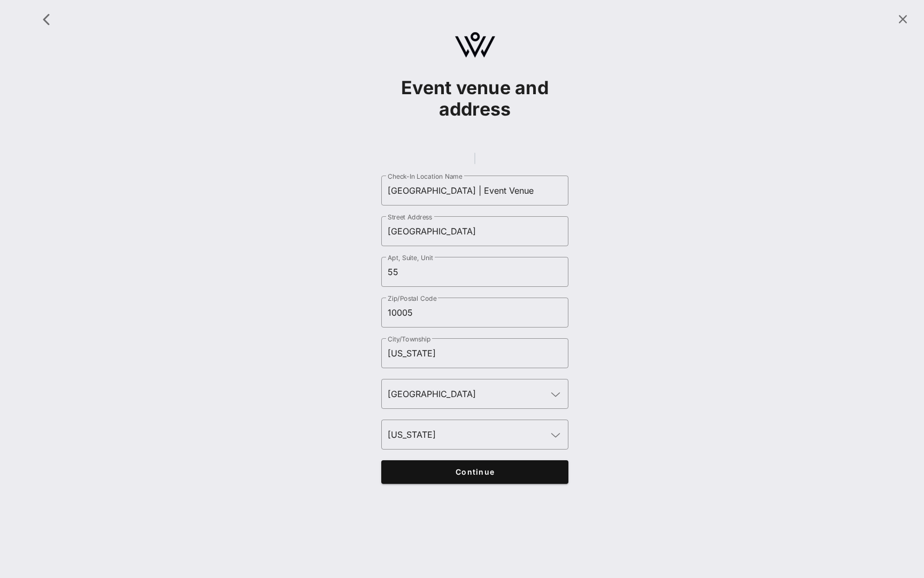 This screenshot has height=578, width=924. I want to click on label: City/Township, so click(409, 338).